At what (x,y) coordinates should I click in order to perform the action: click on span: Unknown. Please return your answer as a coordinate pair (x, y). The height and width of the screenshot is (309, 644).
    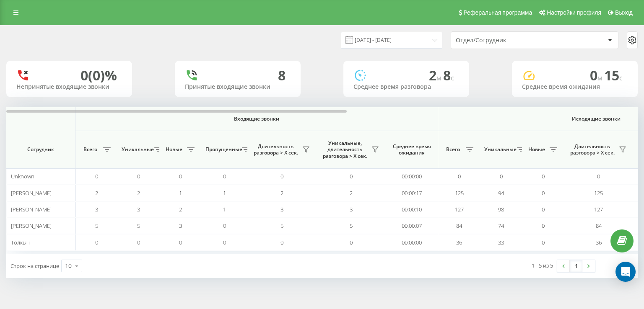
    Looking at the image, I should click on (23, 176).